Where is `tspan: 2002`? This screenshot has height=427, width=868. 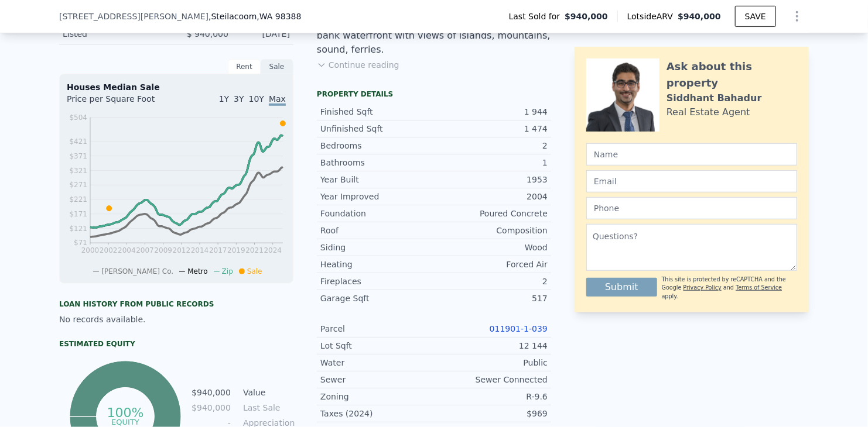 tspan: 2002 is located at coordinates (108, 251).